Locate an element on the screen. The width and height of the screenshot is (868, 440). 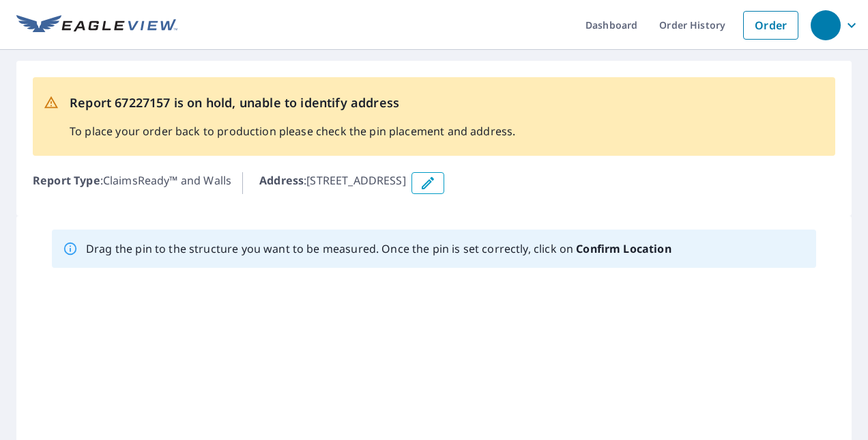
p: Drag the pin to the structure you want to be measured. Once the pin is set correctly, click on is located at coordinates (379, 249).